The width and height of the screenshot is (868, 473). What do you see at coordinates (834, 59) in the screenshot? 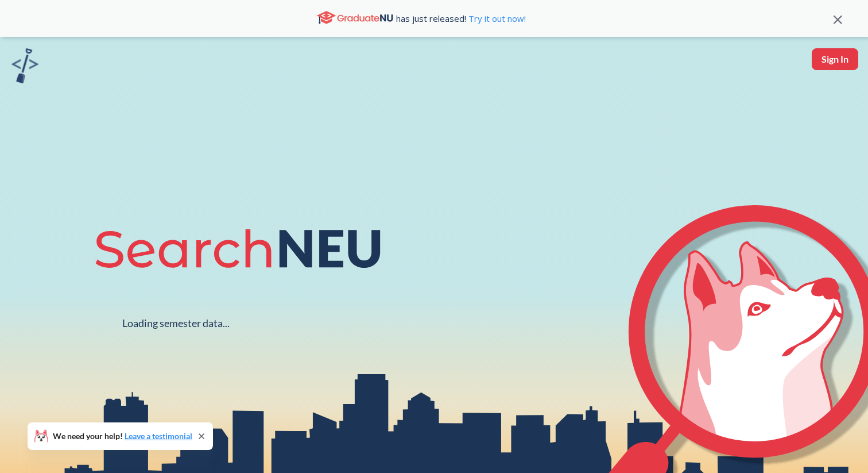
I see `button: Sign In` at bounding box center [834, 59].